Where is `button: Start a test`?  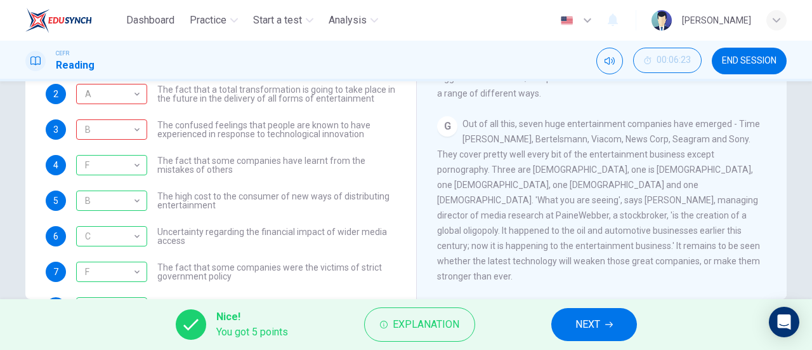 button: Start a test is located at coordinates (283, 20).